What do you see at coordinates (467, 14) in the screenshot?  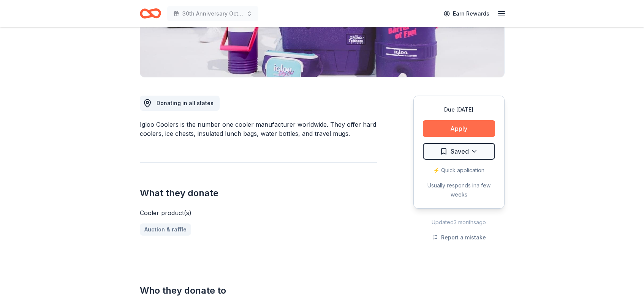 I see `a: Earn Rewards` at bounding box center [467, 14].